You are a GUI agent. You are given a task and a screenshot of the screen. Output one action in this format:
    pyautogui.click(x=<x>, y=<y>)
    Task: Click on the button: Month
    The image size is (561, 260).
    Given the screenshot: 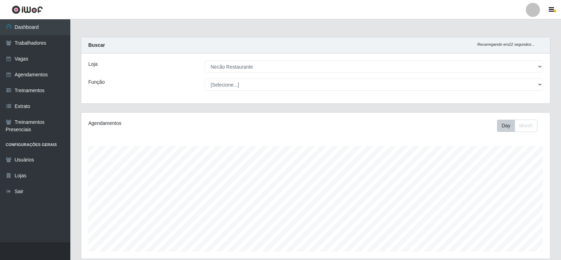 What is the action you would take?
    pyautogui.click(x=526, y=126)
    